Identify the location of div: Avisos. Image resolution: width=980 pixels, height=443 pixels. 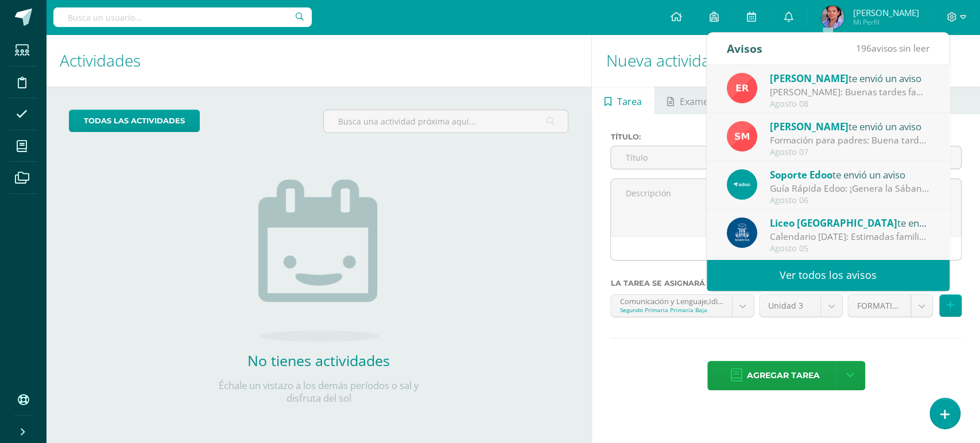
(745, 48).